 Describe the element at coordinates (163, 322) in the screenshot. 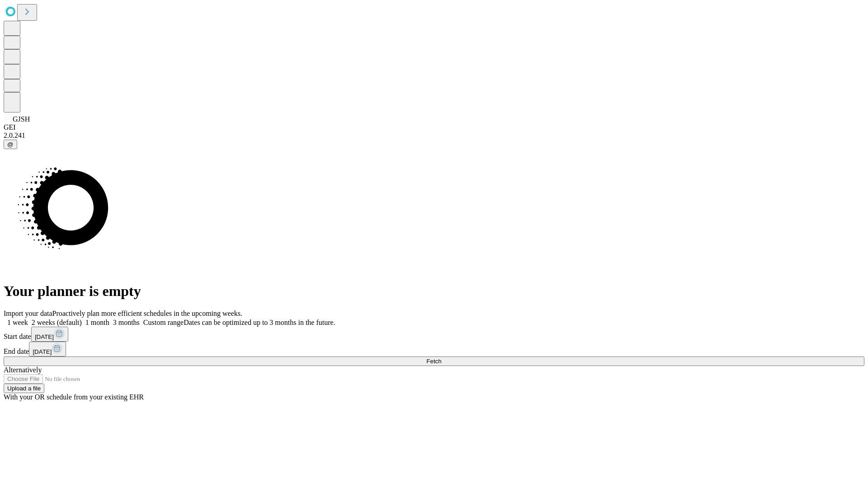

I see `span: Custom range` at that location.